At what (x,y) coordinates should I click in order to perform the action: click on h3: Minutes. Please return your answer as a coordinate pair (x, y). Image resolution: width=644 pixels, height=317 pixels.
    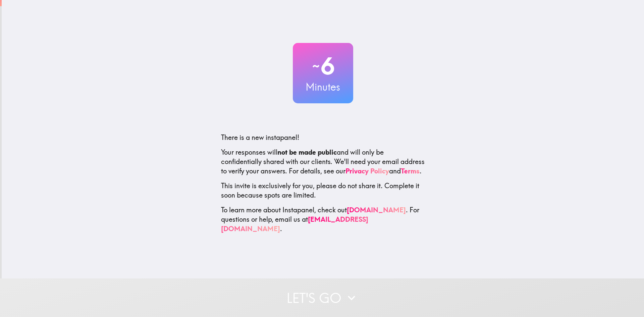
    Looking at the image, I should click on (323, 87).